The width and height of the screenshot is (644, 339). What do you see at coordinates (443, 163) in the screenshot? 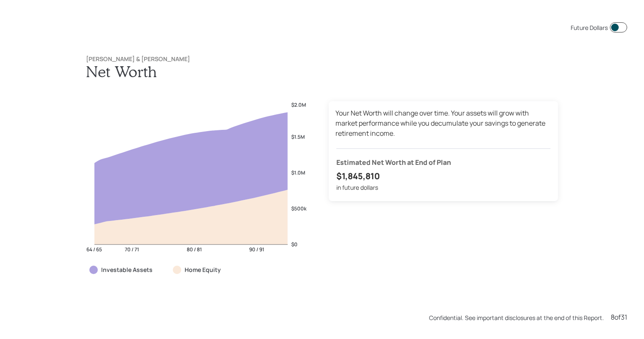
I see `h5: Estimated Net Worth at End of Plan` at bounding box center [443, 163].